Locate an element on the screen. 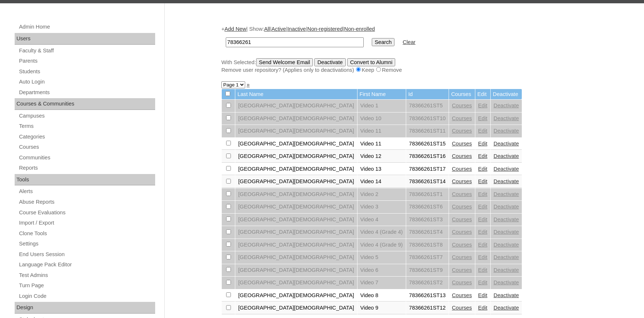 The image size is (644, 318). td: 78366261ST13 is located at coordinates (427, 295).